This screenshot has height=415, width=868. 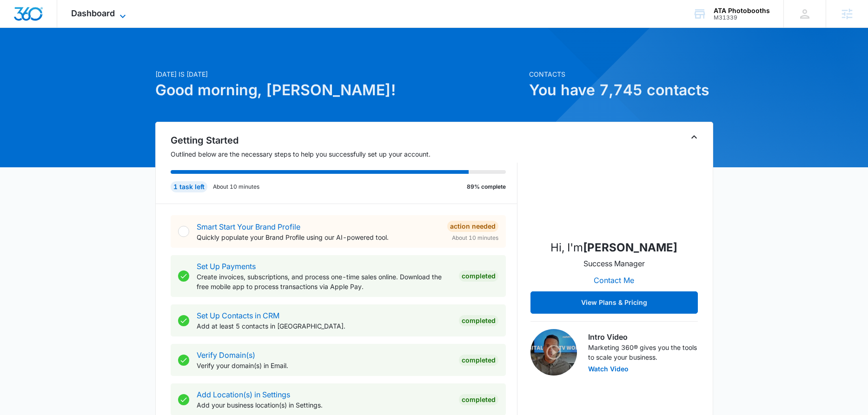 I want to click on h2: Getting Started, so click(x=344, y=141).